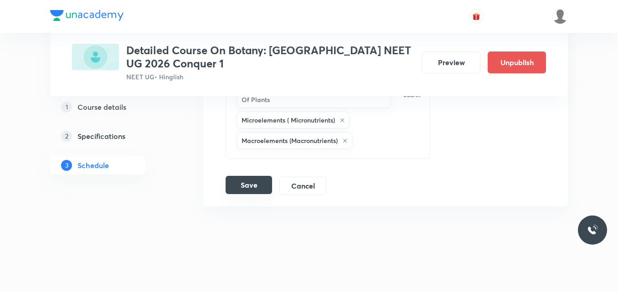  What do you see at coordinates (87, 16) in the screenshot?
I see `img: Company Logo` at bounding box center [87, 16].